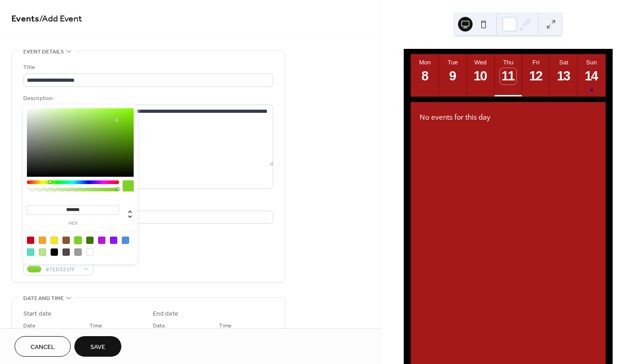 The image size is (635, 364). What do you see at coordinates (536, 76) in the screenshot?
I see `div: 12` at bounding box center [536, 76].